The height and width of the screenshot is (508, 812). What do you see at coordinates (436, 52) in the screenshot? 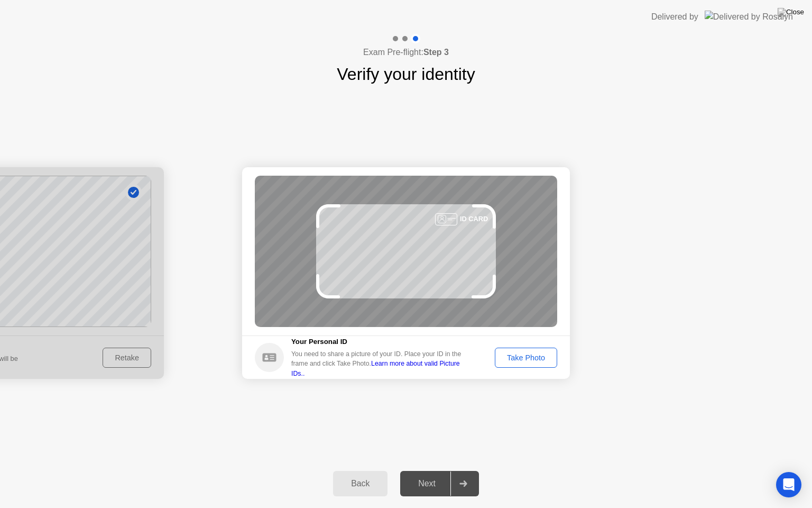
I see `b: Step 3` at bounding box center [436, 52].